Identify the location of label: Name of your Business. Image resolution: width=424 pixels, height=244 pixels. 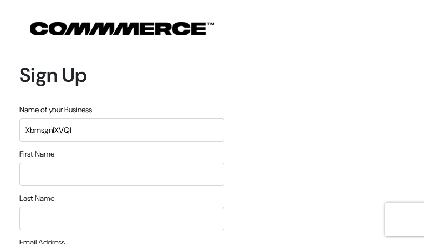
(55, 110).